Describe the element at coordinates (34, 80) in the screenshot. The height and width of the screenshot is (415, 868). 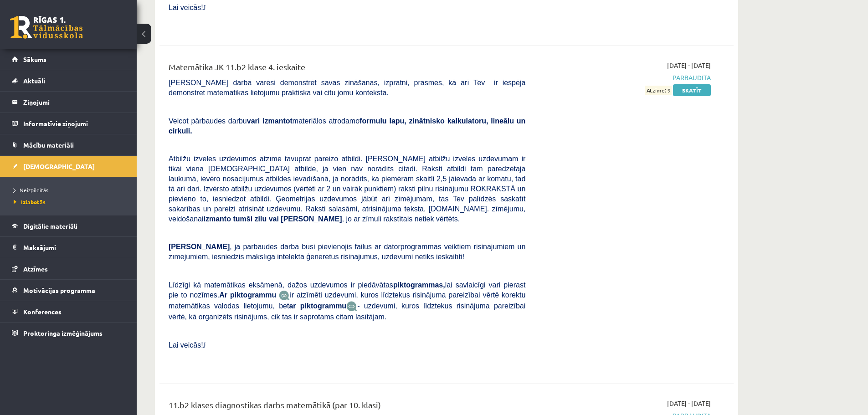
I see `span: Aktuāli` at that location.